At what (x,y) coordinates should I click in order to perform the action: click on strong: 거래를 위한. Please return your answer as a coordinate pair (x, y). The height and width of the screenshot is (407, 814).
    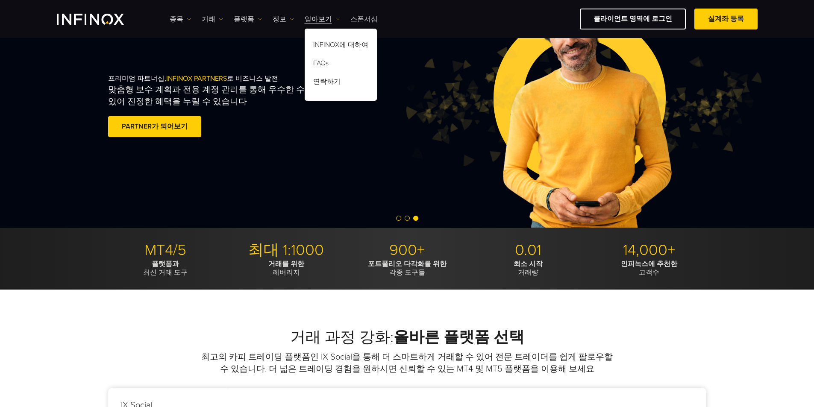
    Looking at the image, I should click on (286, 264).